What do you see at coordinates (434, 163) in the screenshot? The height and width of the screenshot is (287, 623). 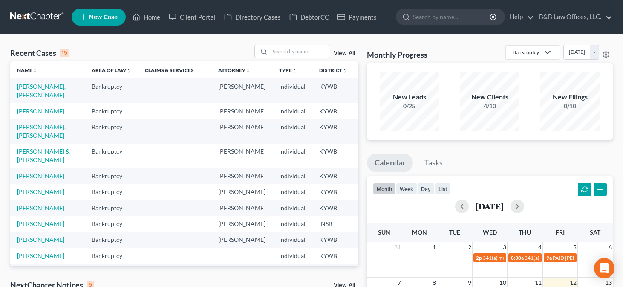 I see `a: Tasks` at bounding box center [434, 163].